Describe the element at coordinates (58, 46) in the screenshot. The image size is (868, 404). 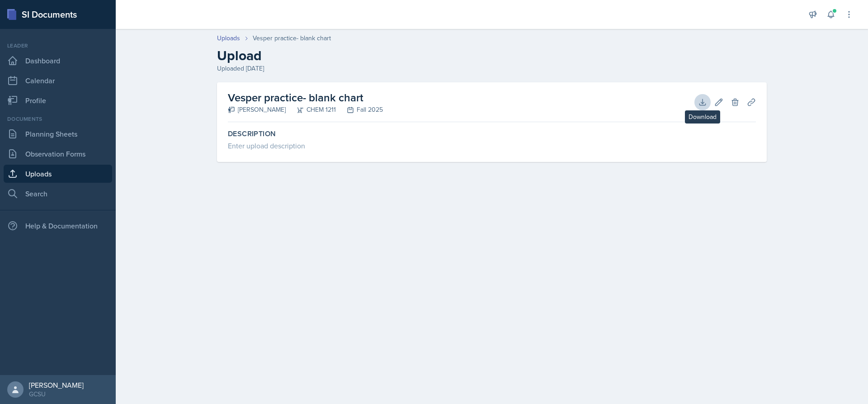
I see `div: Leader` at that location.